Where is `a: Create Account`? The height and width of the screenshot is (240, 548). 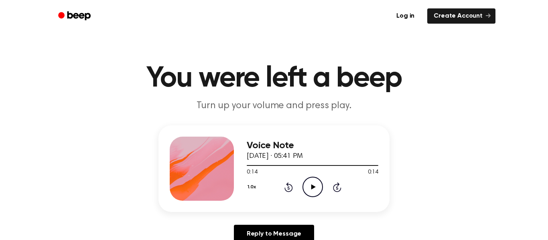
a: Create Account is located at coordinates (461, 16).